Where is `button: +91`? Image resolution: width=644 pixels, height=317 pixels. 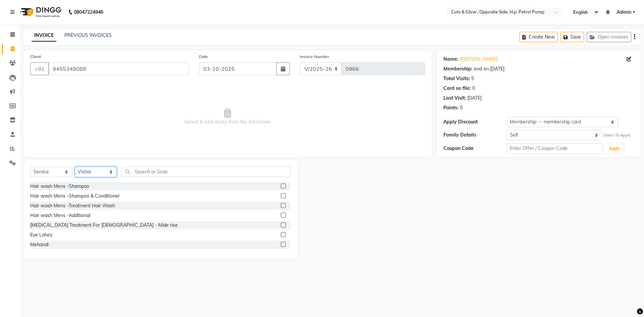 button: +91 is located at coordinates (40, 69).